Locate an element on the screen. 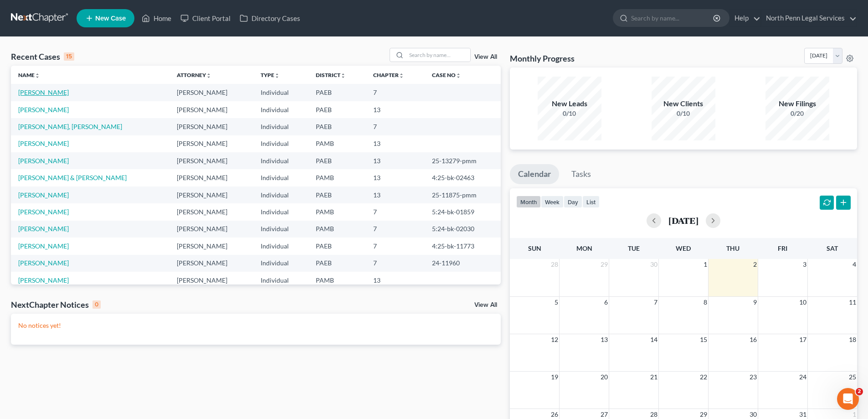 This screenshot has width=868, height=419. a: Calendar is located at coordinates (534, 174).